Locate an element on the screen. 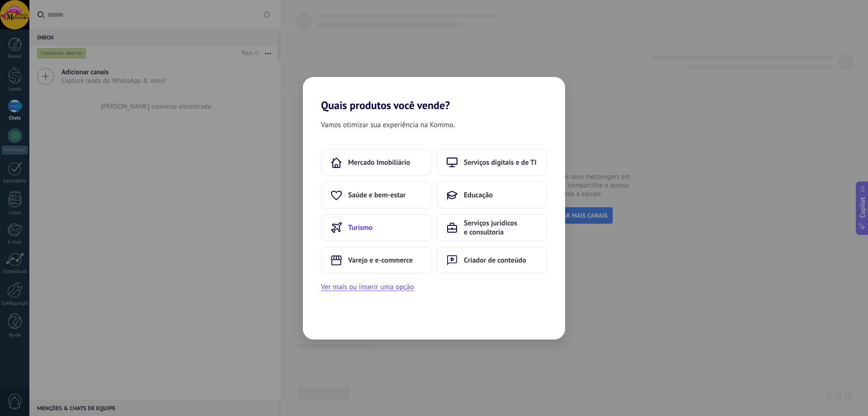 The height and width of the screenshot is (416, 868). span: Educação is located at coordinates (478, 195).